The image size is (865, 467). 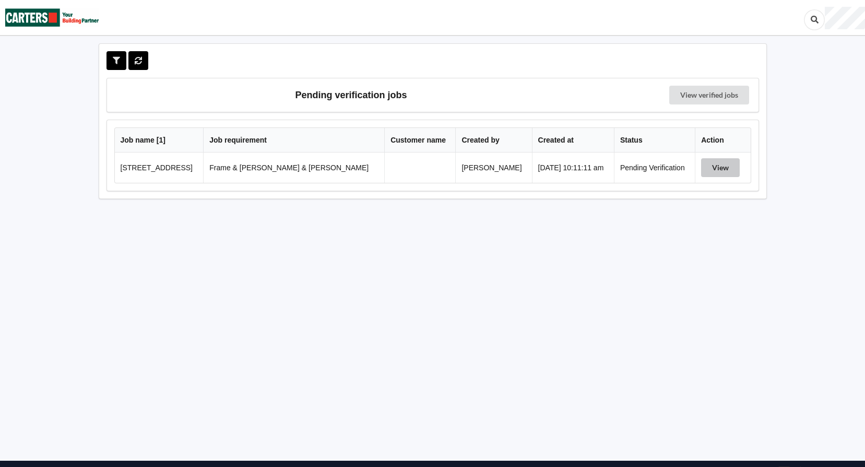 What do you see at coordinates (722, 168) in the screenshot?
I see `a: View` at bounding box center [722, 168].